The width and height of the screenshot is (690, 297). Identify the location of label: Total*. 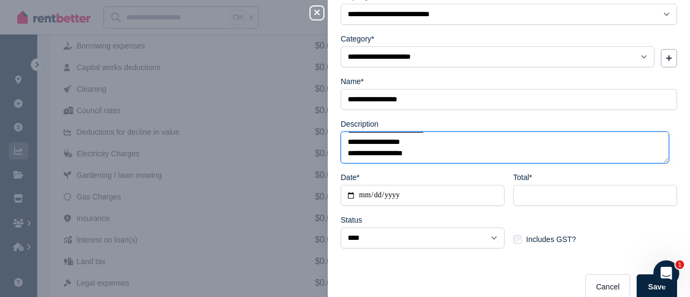
(522, 177).